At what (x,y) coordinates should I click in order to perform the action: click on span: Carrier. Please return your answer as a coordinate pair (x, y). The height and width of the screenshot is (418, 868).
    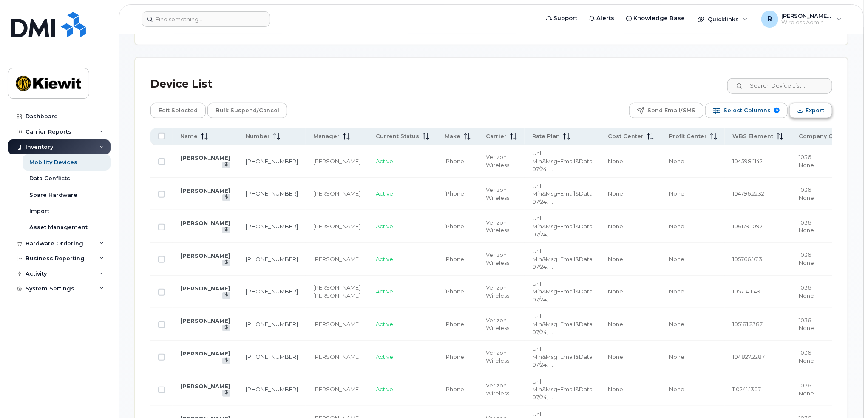
    Looking at the image, I should click on (496, 137).